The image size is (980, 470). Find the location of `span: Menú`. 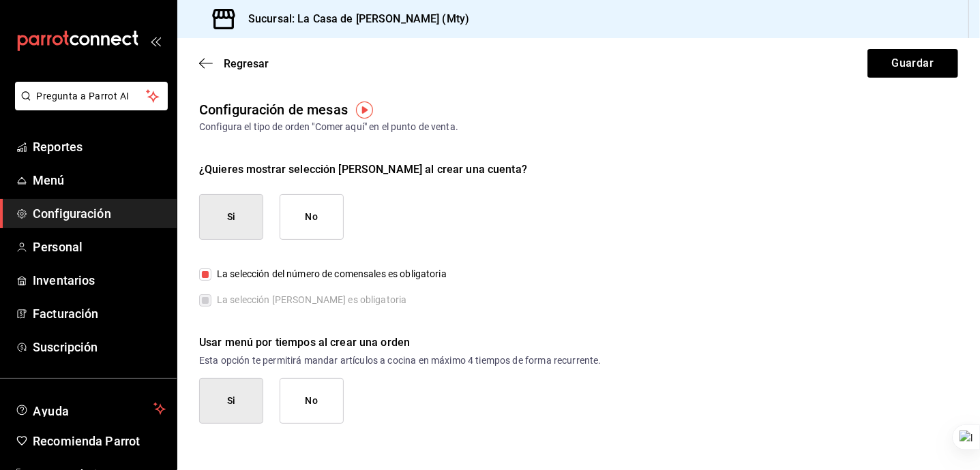

span: Menú is located at coordinates (99, 180).